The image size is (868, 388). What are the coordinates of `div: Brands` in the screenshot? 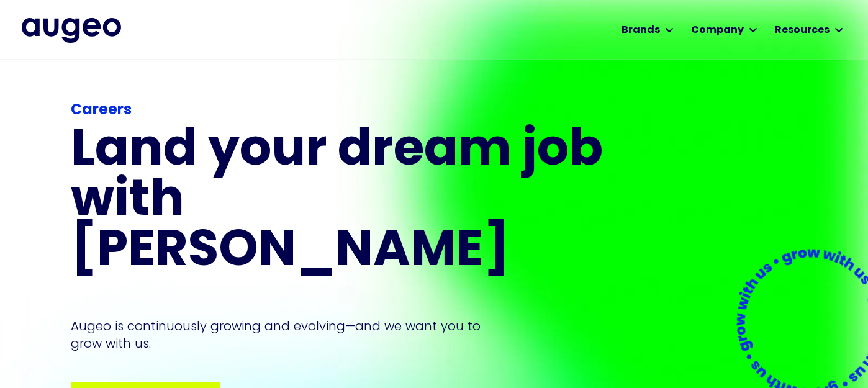 It's located at (641, 30).